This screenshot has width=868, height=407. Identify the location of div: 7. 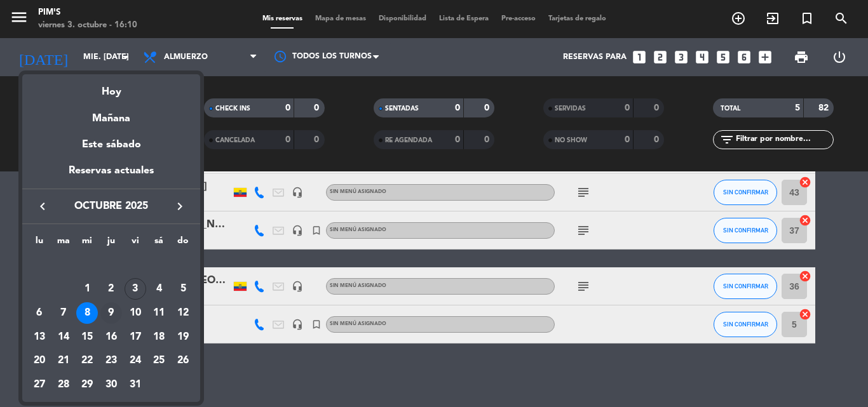
(64, 313).